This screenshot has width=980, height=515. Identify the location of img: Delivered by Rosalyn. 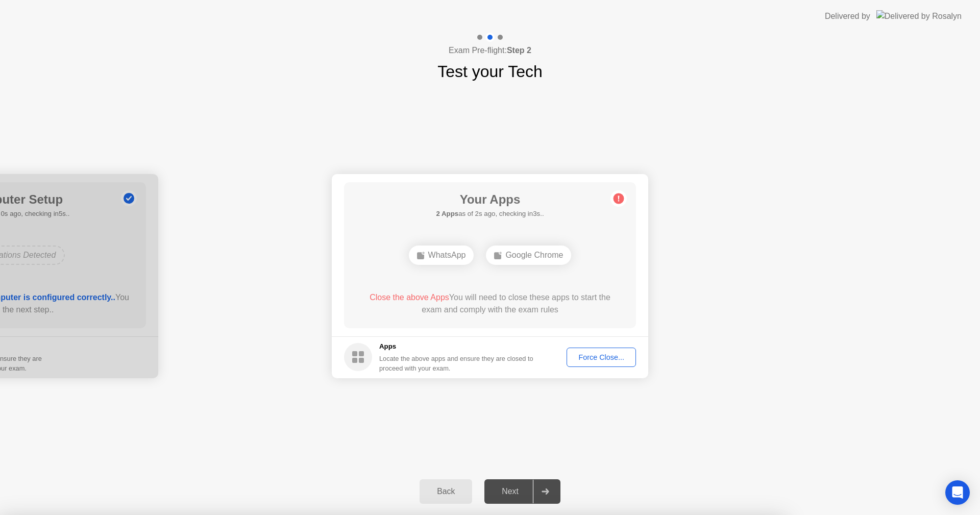
(919, 16).